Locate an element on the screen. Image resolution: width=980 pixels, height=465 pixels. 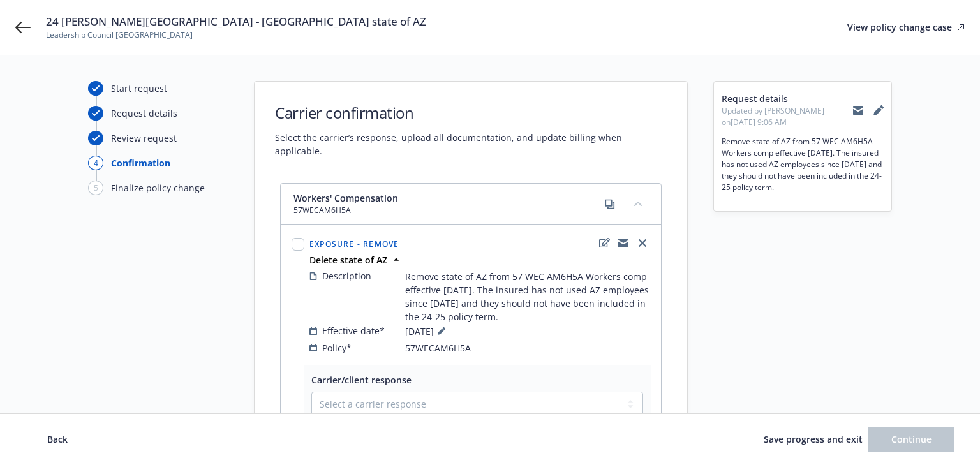
span: Description is located at coordinates (347, 276).